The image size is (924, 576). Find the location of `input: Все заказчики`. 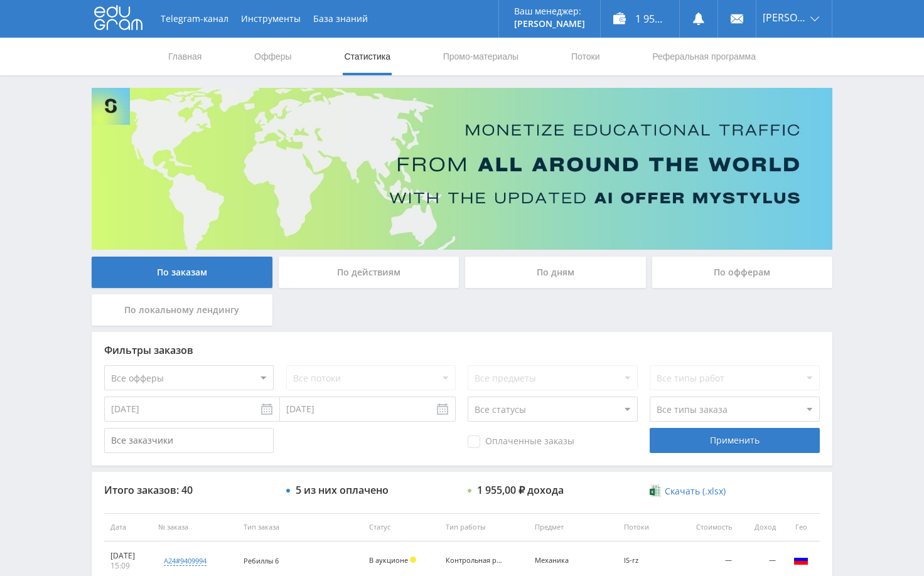

input: Все заказчики is located at coordinates (189, 440).